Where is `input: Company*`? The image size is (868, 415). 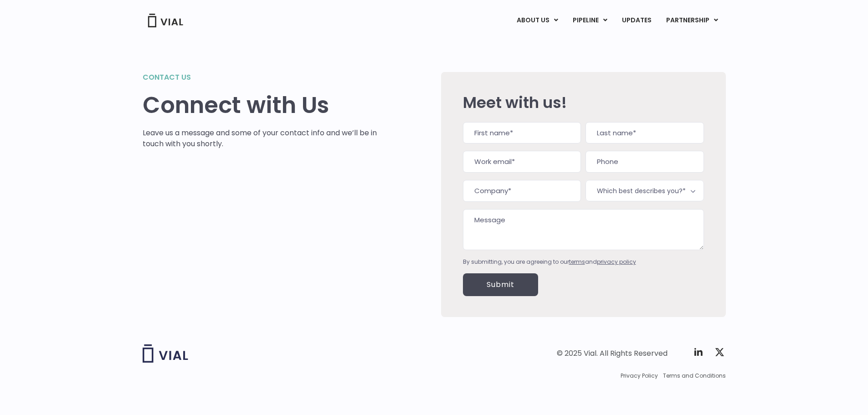 input: Company* is located at coordinates (522, 191).